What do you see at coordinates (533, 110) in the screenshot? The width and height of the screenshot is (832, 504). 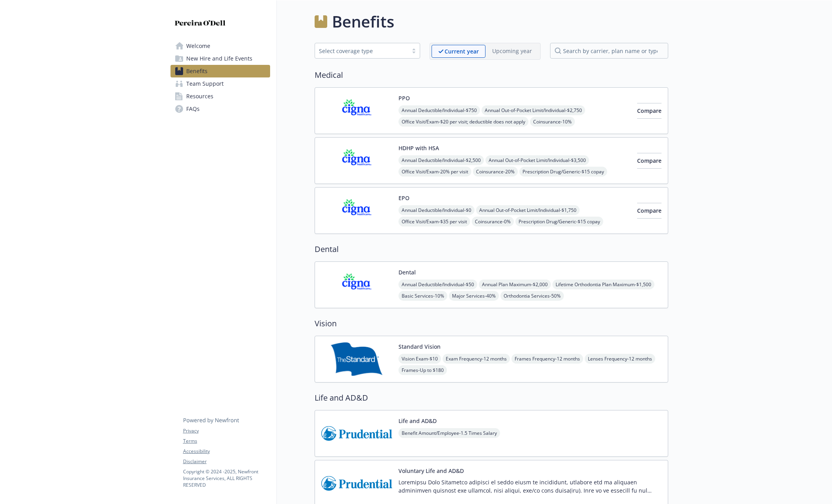 I see `span: Annual Out-of-Pocket Limit/Individual - $2,750` at bounding box center [533, 110].